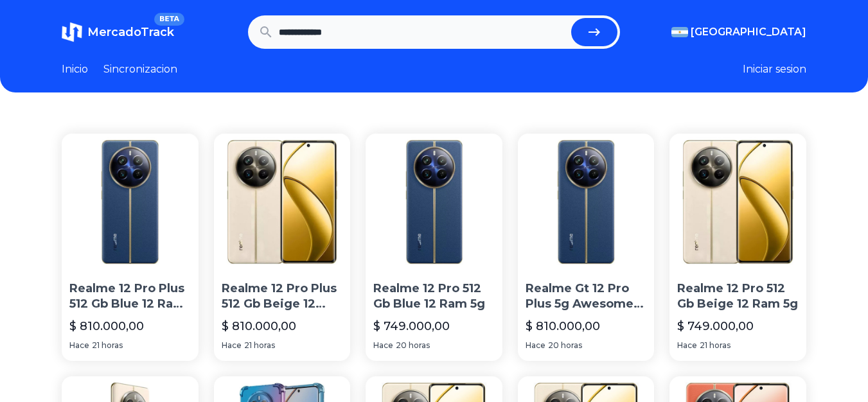  Describe the element at coordinates (130, 248) in the screenshot. I see `a: Realme 12 Pro Plus 512 Gb Blue 12 Ram 5gRealme 12 Pro Plus 512 Gb Blue 12 Ram 5g$ 810.000,00Hace2...` at that location.